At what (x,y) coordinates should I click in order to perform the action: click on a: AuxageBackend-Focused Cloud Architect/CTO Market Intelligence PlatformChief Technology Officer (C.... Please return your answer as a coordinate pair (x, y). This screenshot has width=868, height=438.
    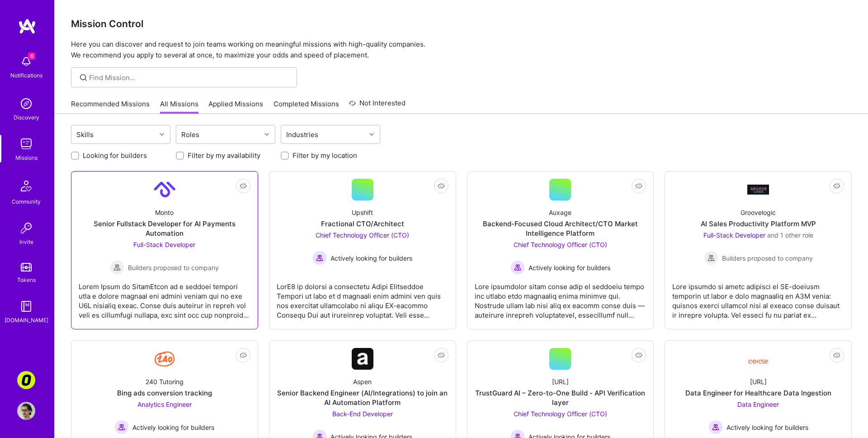
    Looking at the image, I should click on (561, 250).